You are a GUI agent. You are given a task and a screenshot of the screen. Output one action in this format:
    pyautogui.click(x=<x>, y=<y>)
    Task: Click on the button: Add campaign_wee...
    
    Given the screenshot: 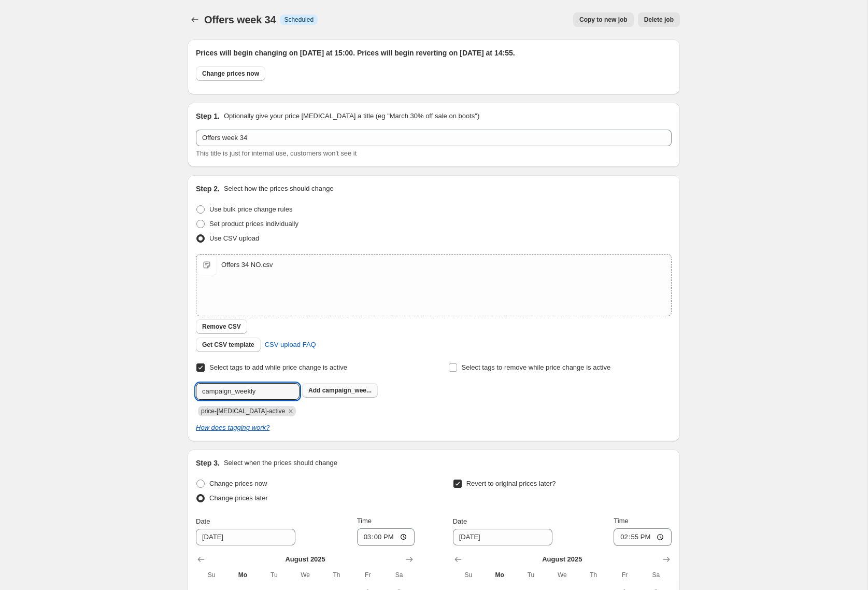 What is the action you would take?
    pyautogui.click(x=340, y=390)
    